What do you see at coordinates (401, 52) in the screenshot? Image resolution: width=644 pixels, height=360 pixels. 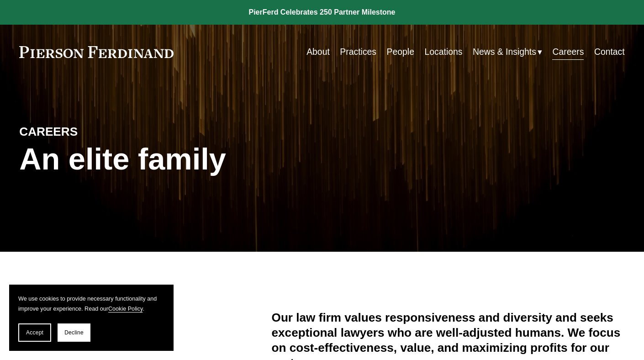 I see `a: People` at bounding box center [401, 52].